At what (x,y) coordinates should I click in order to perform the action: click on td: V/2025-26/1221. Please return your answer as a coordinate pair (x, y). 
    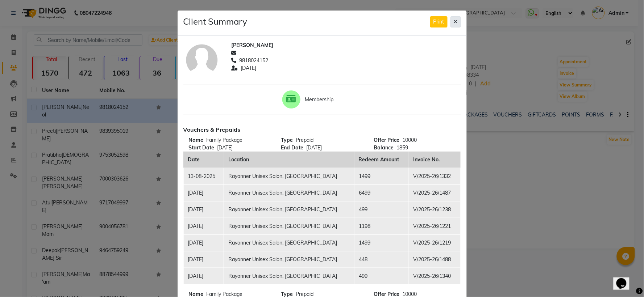
    Looking at the image, I should click on (434, 227).